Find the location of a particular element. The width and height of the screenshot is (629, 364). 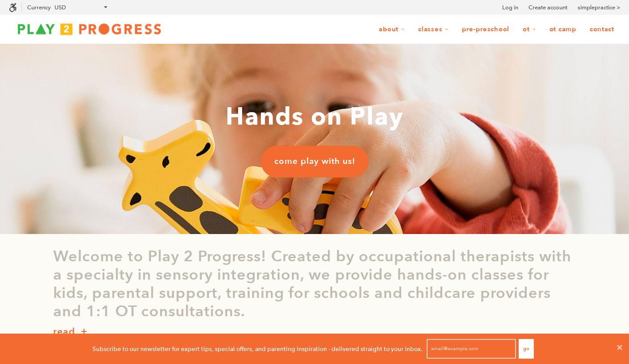

a: Contact is located at coordinates (602, 29).